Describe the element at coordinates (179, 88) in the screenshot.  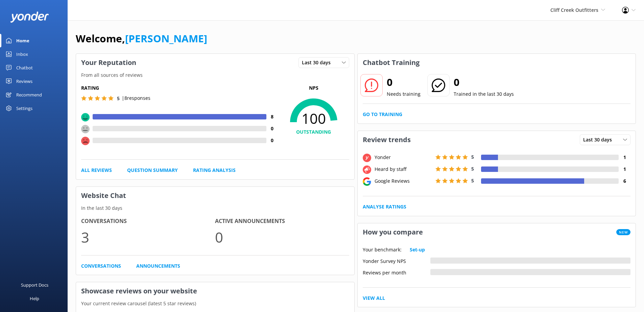
I see `h5: Rating` at that location.